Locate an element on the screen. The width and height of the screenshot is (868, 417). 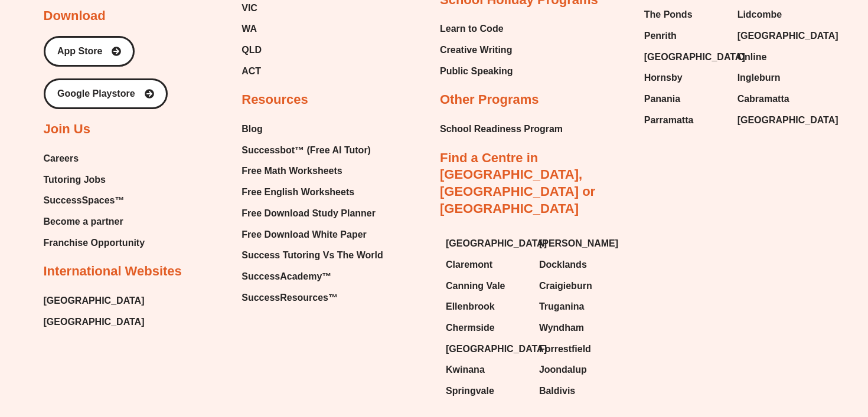
span: SuccessResources™ is located at coordinates (289, 298).